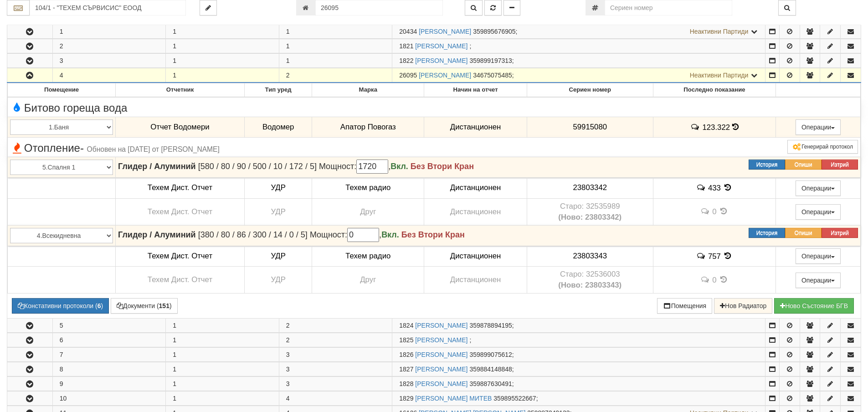 The height and width of the screenshot is (412, 868). What do you see at coordinates (369, 127) in the screenshot?
I see `td: Апатор Повогаз` at bounding box center [369, 127].